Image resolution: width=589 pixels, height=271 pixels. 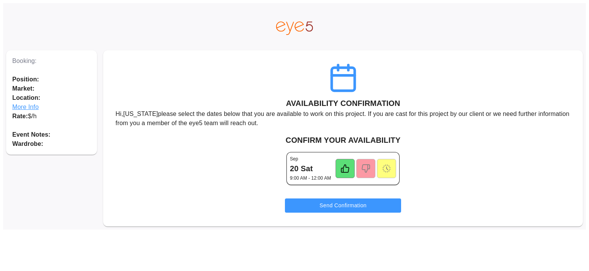 I want to click on span: Location:, so click(x=51, y=98).